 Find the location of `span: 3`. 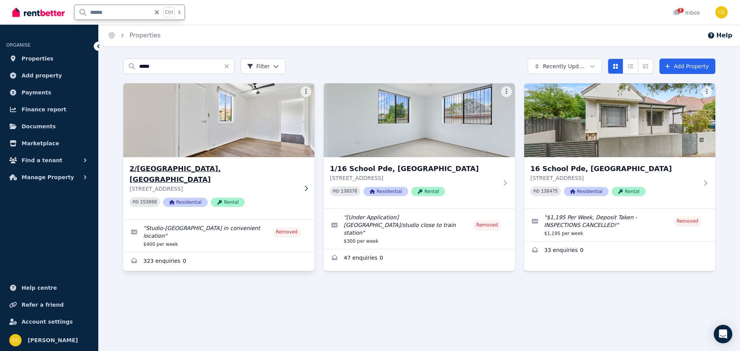

span: 3 is located at coordinates (681, 10).